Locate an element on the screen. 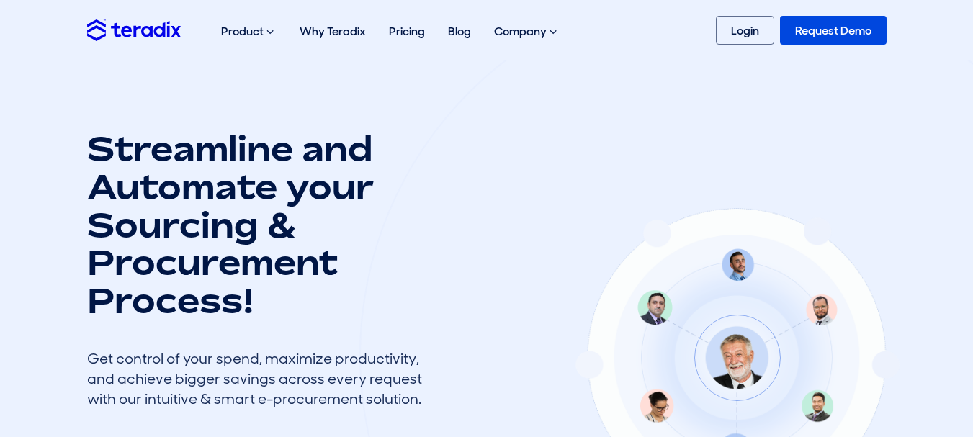 Image resolution: width=973 pixels, height=437 pixels. h1: Streamline and Automate your Sourcing & Procurement Process! is located at coordinates (260, 225).